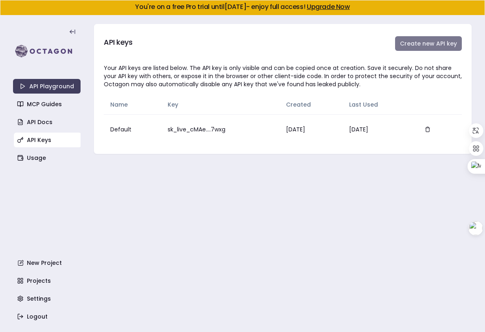 The width and height of the screenshot is (485, 332). What do you see at coordinates (48, 299) in the screenshot?
I see `a: Settings` at bounding box center [48, 299].